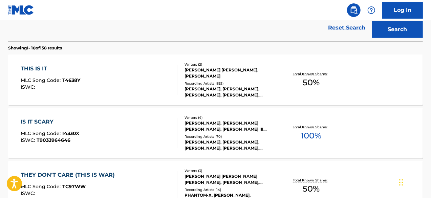 This screenshot has width=431, height=198. What do you see at coordinates (402, 183) in the screenshot?
I see `div: Drag` at bounding box center [402, 183].